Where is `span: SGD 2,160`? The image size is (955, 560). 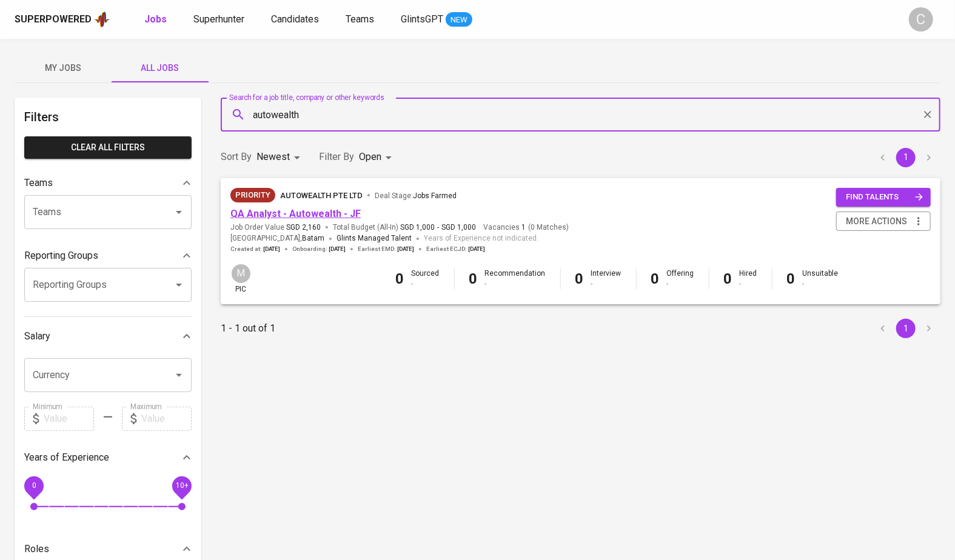 span: SGD 2,160 is located at coordinates (303, 228).